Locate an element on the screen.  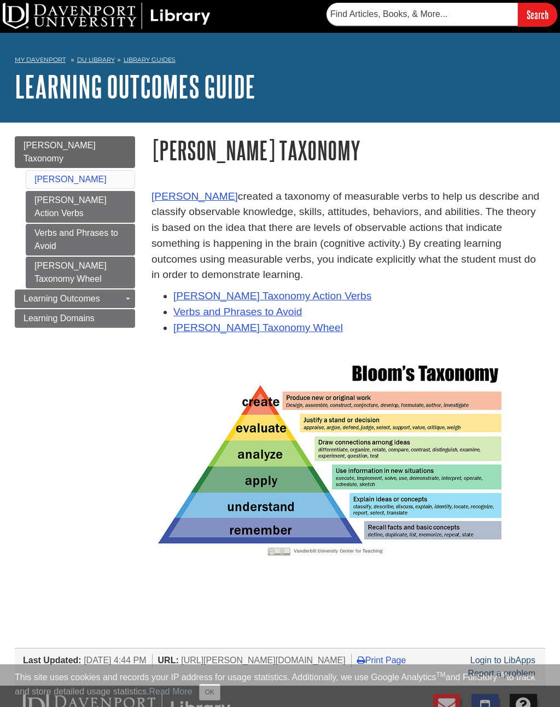
div: This site uses cookies and records your IP address for usage statistics. Additionally, we use Goo... is located at coordinates (280, 685).